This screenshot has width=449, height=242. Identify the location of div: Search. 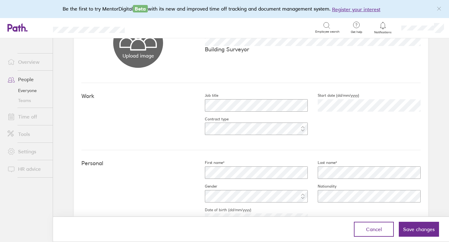
(149, 27).